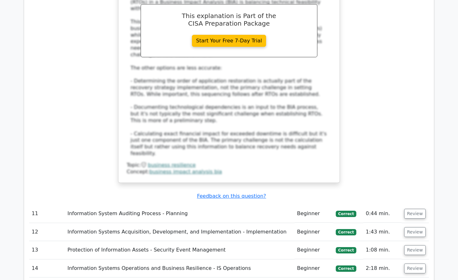  What do you see at coordinates (229, 165) in the screenshot?
I see `div: Topic:` at bounding box center [229, 165].